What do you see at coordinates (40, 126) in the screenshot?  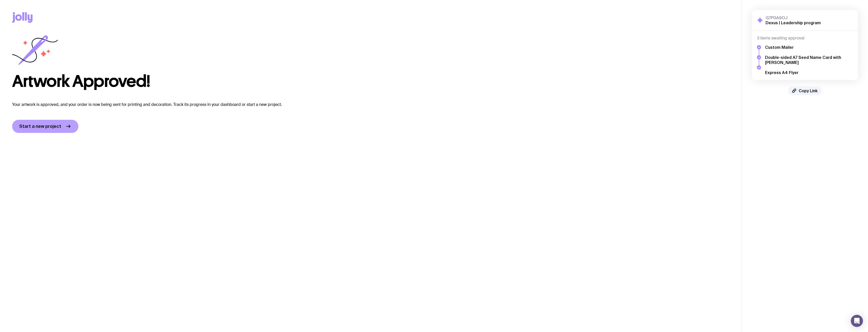 I see `span: Start a new project` at bounding box center [40, 126].